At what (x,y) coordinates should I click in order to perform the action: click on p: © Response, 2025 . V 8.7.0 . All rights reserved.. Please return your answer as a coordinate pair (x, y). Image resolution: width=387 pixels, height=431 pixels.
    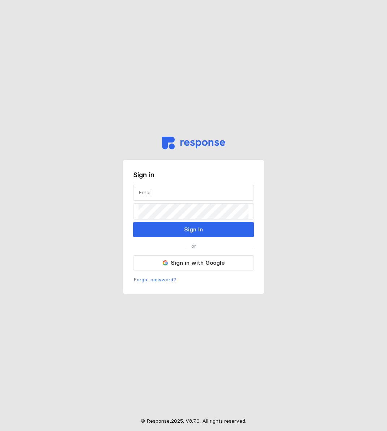
    Looking at the image, I should click on (194, 421).